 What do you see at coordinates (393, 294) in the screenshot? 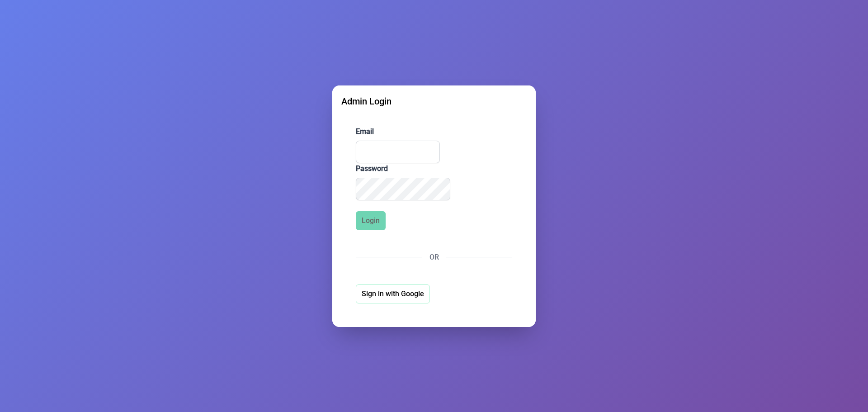
I see `span: Sign in with Google` at bounding box center [393, 294].